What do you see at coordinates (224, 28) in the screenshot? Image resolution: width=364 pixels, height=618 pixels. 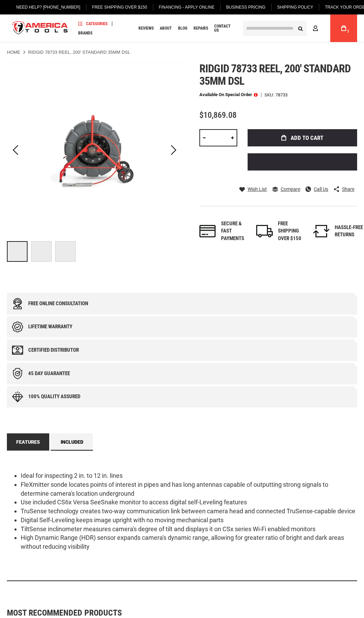 I see `a: Contact Us` at bounding box center [224, 28].